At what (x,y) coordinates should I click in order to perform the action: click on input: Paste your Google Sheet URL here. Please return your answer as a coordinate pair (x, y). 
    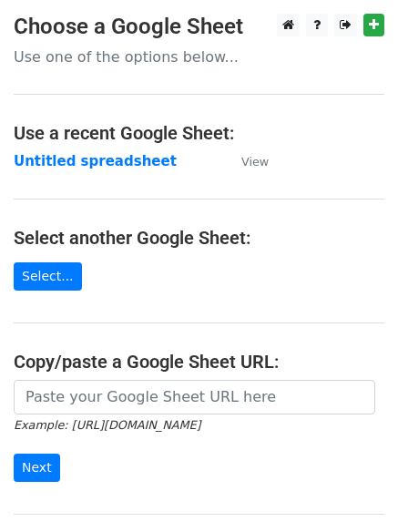
    Looking at the image, I should click on (194, 397).